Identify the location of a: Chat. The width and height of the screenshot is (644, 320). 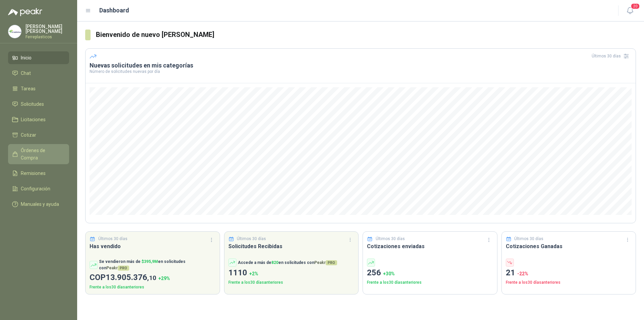
(39, 73).